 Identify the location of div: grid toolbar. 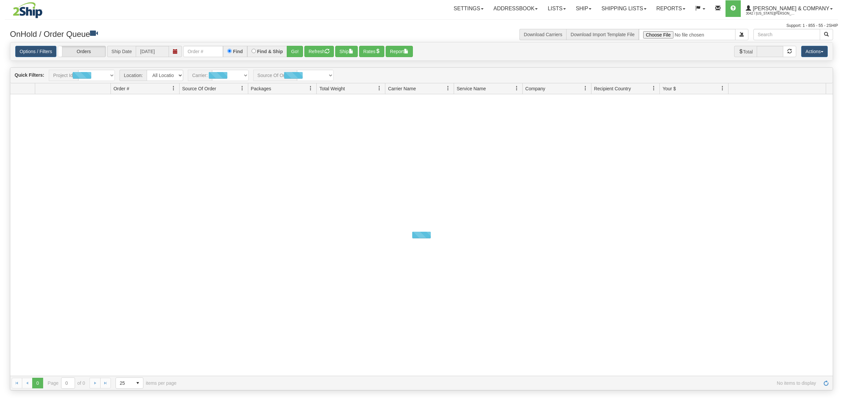
(422, 75).